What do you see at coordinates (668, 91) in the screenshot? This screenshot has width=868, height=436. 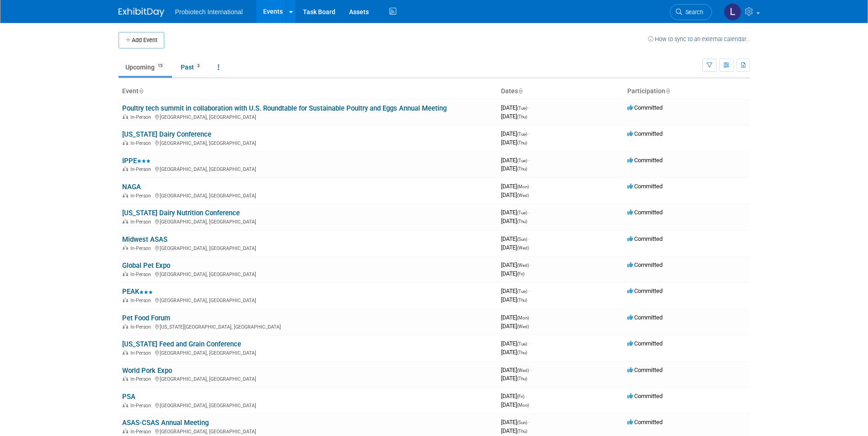 I see `a: Sort by Participation Type` at bounding box center [668, 91].